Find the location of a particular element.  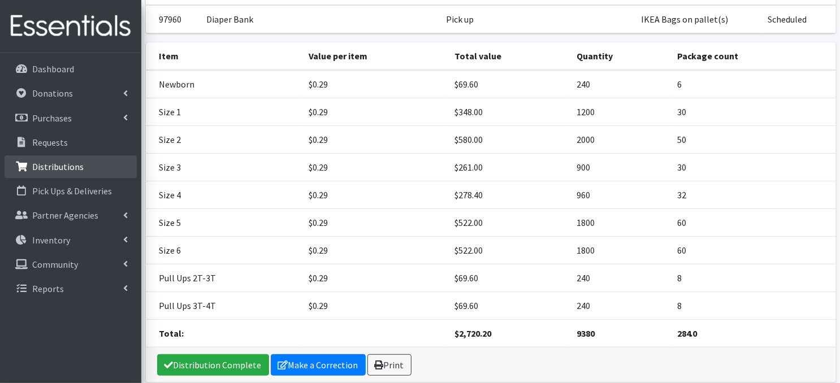

td: Pull Ups 2T-3T is located at coordinates (224, 277).